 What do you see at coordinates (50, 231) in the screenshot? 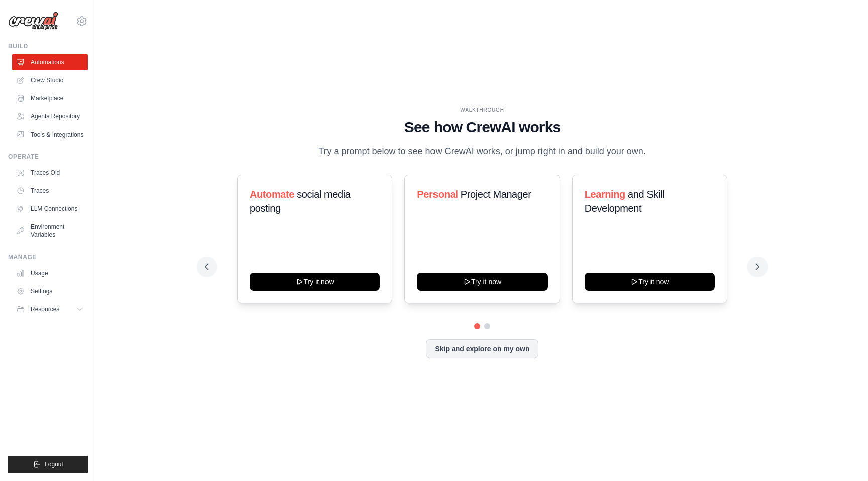
I see `a: Environment Variables` at bounding box center [50, 231].